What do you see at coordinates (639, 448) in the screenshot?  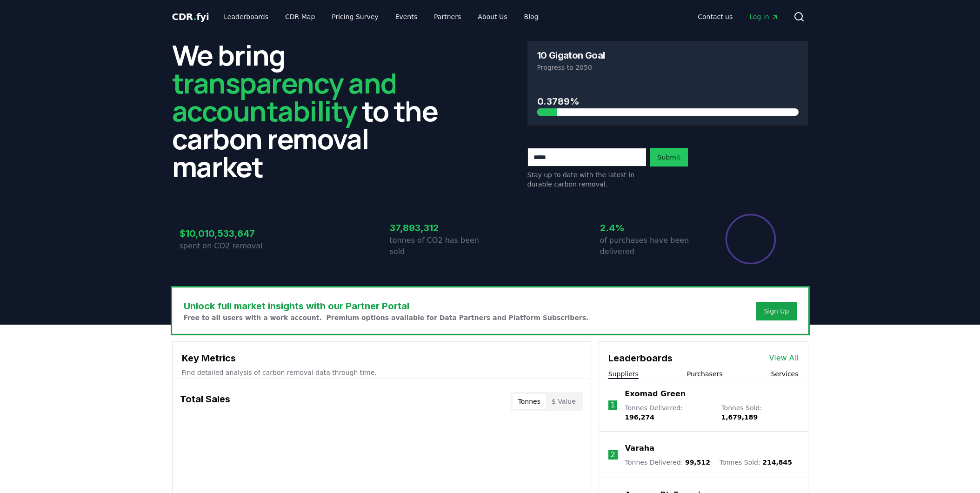 I see `a: Varaha` at bounding box center [639, 448].